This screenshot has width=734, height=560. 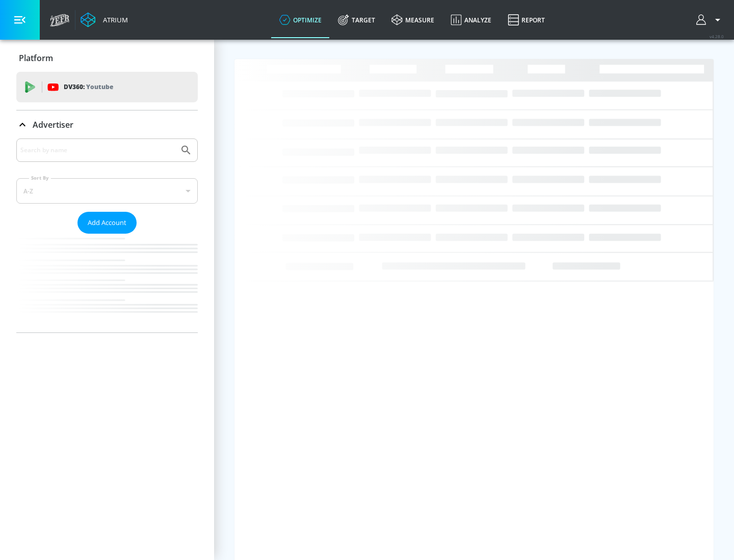 I want to click on span: v 4.28.0, so click(x=716, y=36).